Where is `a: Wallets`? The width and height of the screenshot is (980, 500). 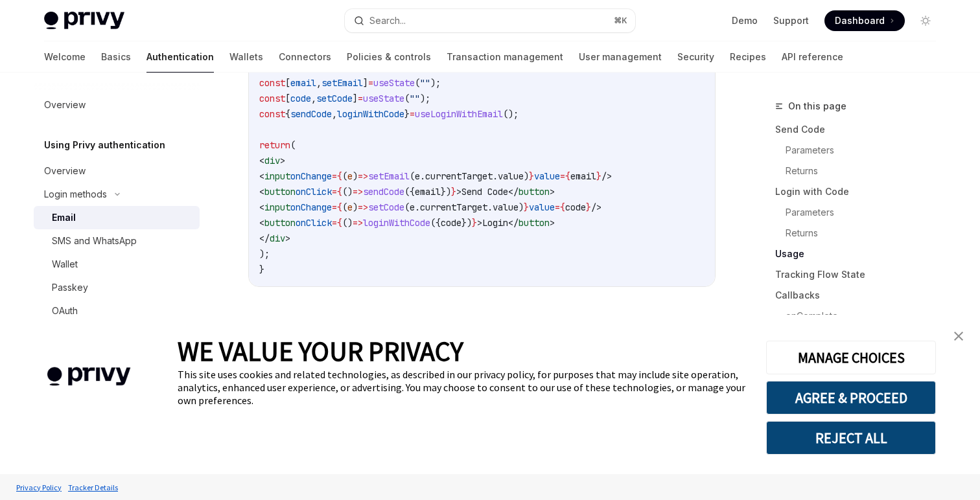
a: Wallets is located at coordinates (246, 57).